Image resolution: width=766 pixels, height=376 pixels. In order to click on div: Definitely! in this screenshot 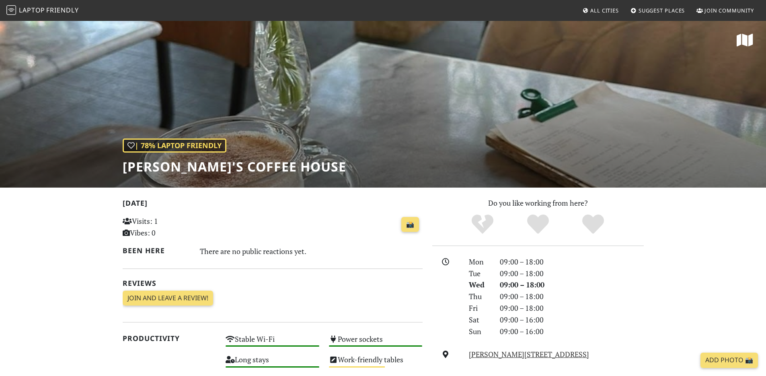, I will do `click(593, 224)`.